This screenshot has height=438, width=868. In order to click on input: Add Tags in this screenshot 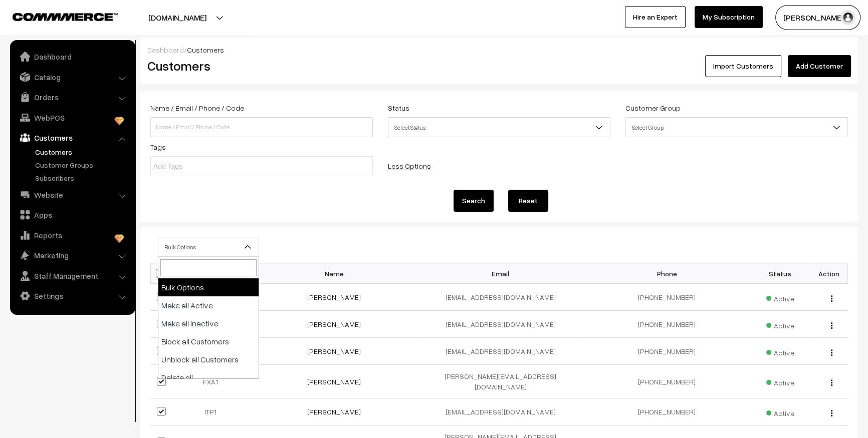, I will do `click(197, 166)`.